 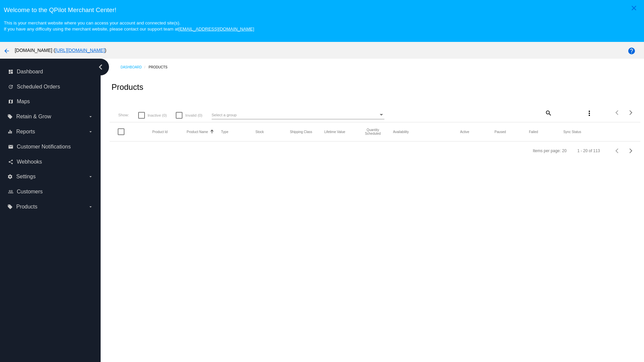 I want to click on button: Change sorting for ValidationErrorCode, so click(x=572, y=132).